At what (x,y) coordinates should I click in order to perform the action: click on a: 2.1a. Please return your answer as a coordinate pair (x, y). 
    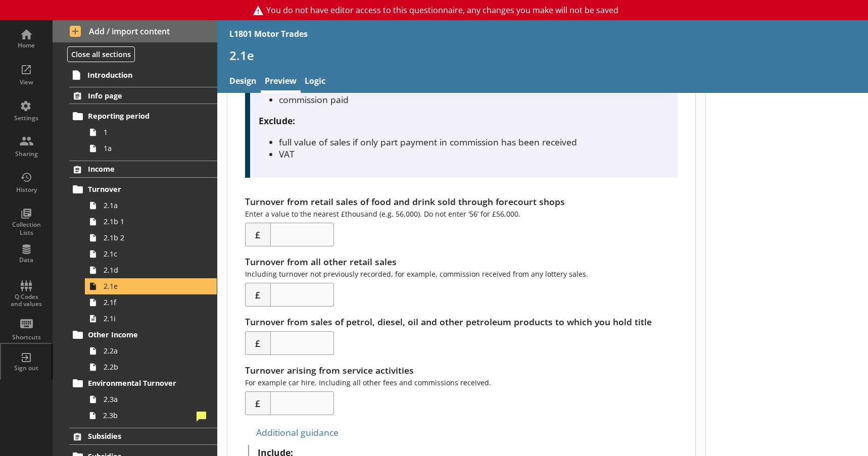
    Looking at the image, I should click on (151, 205).